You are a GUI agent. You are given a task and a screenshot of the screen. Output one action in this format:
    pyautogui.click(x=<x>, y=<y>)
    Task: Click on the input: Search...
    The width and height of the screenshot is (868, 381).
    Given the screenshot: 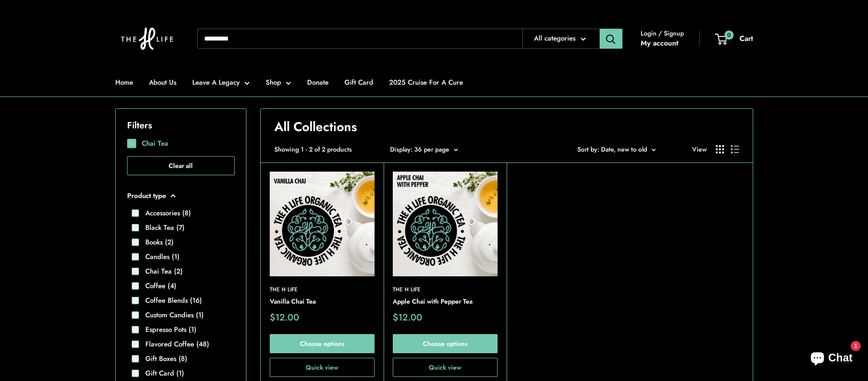 What is the action you would take?
    pyautogui.click(x=359, y=38)
    